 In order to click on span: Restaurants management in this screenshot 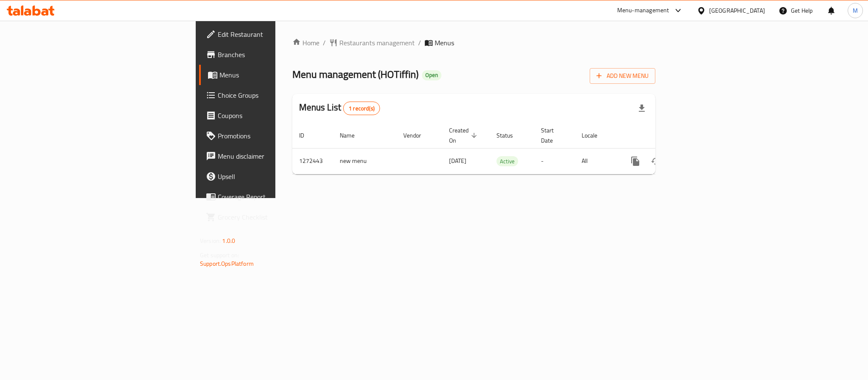, I will do `click(377, 43)`.